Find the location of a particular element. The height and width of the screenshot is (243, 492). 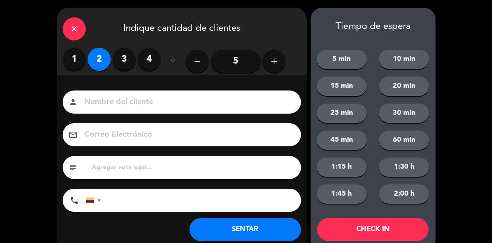

i: add is located at coordinates (274, 61).